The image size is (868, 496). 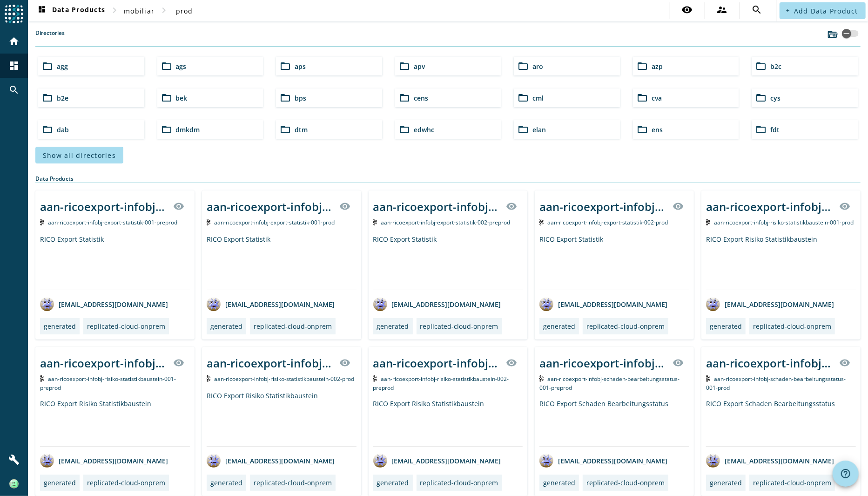 I want to click on span: Data Products, so click(x=71, y=11).